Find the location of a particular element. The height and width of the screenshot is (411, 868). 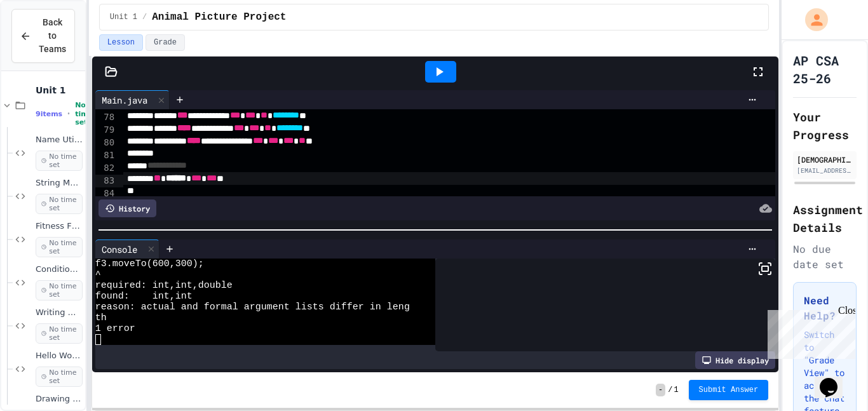

div: History is located at coordinates (127, 208).